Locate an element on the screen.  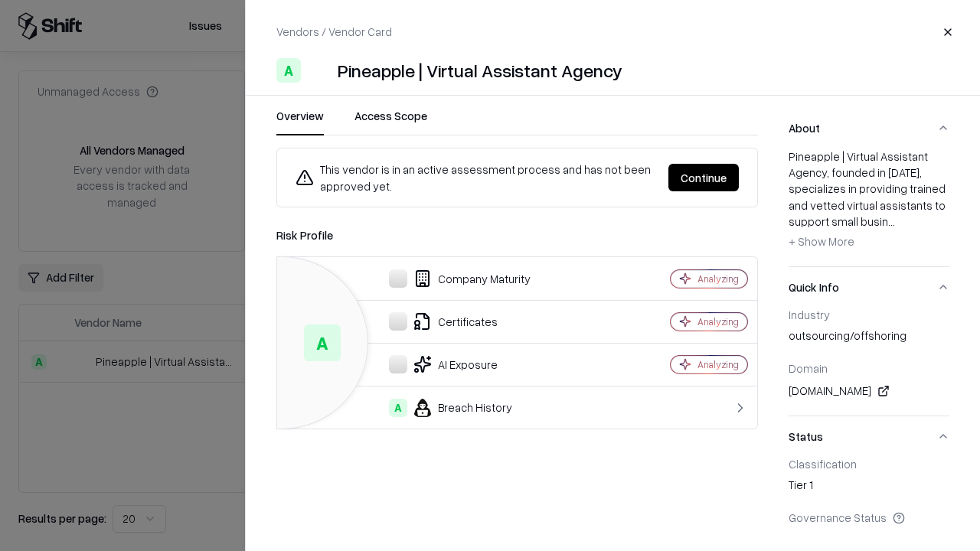
div: AI Exposure is located at coordinates (454, 364).